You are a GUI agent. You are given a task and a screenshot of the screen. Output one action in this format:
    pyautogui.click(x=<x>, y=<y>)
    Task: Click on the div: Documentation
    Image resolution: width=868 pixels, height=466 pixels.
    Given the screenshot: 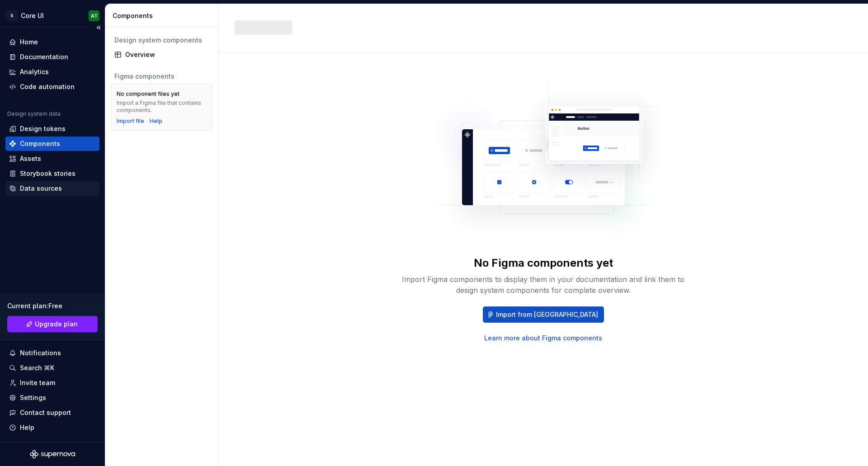 What is the action you would take?
    pyautogui.click(x=44, y=57)
    